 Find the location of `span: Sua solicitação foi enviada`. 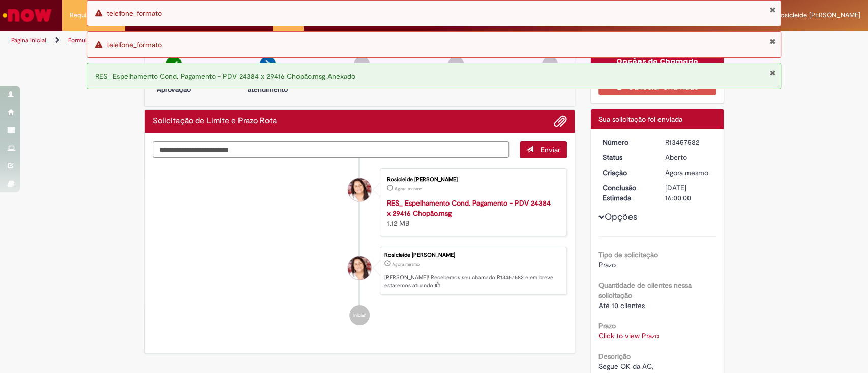

span: Sua solicitação foi enviada is located at coordinates (640, 119).